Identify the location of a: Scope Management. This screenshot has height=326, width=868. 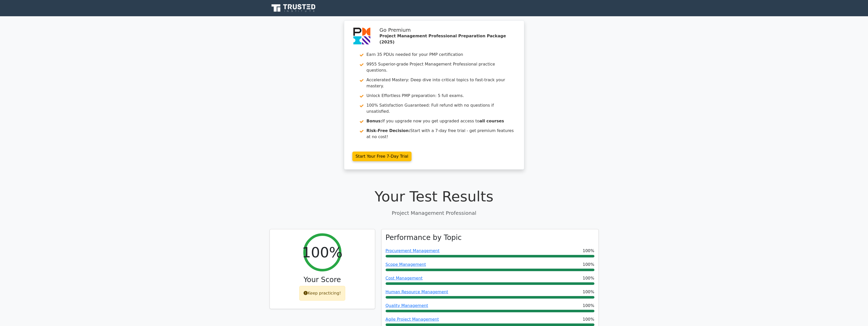
(406, 264).